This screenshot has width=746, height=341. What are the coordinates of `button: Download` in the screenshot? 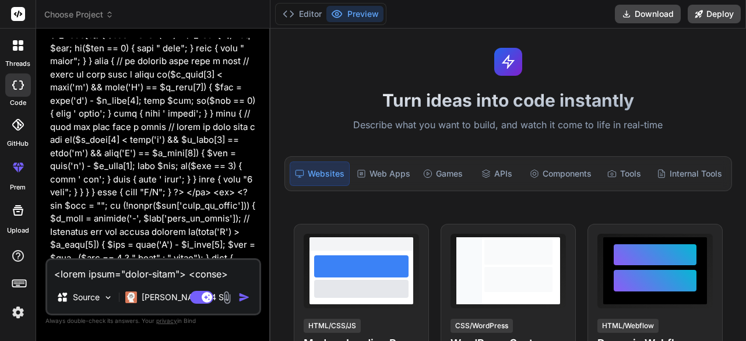 It's located at (647, 14).